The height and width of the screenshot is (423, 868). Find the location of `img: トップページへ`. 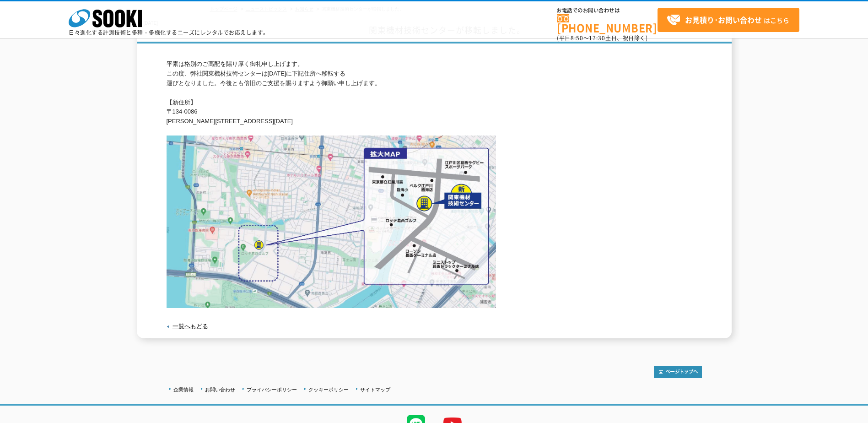

img: トップページへ is located at coordinates (678, 371).